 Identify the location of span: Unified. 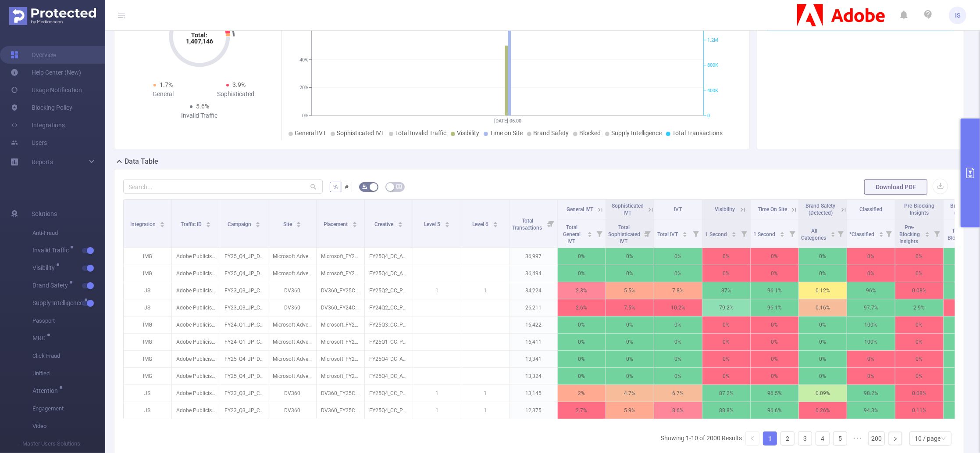
(69, 373).